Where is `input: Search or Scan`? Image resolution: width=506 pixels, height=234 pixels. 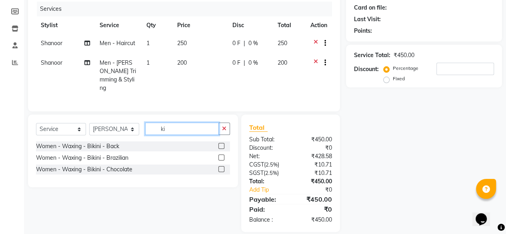 input: Search or Scan is located at coordinates (182, 129).